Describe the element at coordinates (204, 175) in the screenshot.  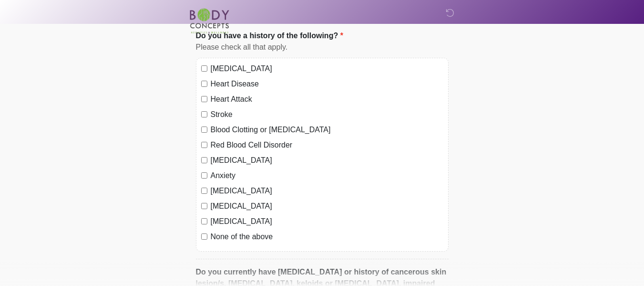
I see `input: Anxiety` at that location.